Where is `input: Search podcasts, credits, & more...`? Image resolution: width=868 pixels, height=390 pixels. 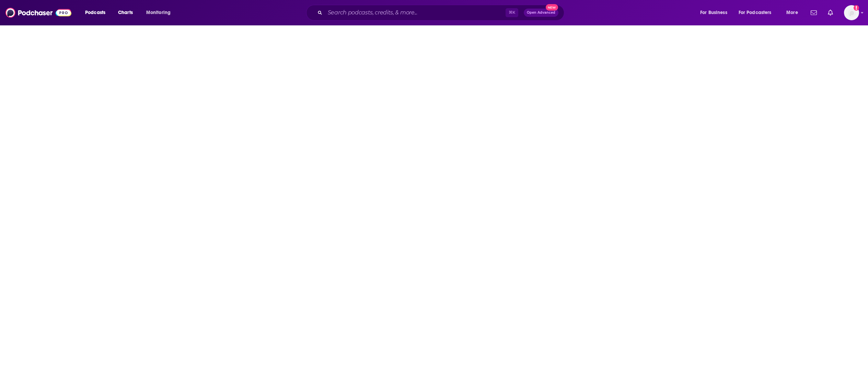
input: Search podcasts, credits, & more... is located at coordinates (415, 13).